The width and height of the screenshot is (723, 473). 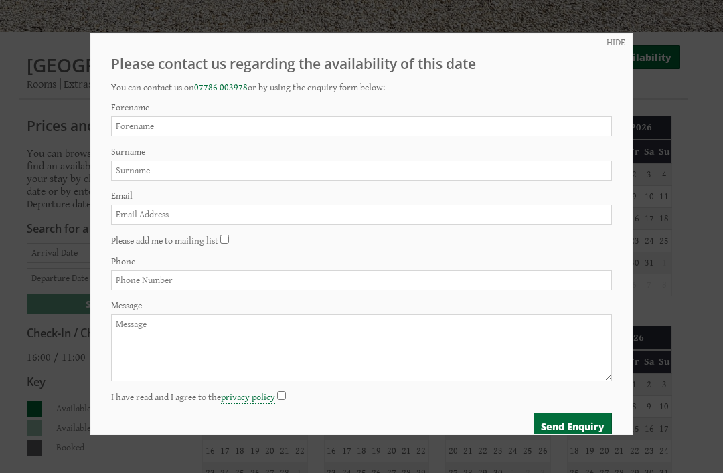 I want to click on button: Send Enquiry, so click(x=572, y=426).